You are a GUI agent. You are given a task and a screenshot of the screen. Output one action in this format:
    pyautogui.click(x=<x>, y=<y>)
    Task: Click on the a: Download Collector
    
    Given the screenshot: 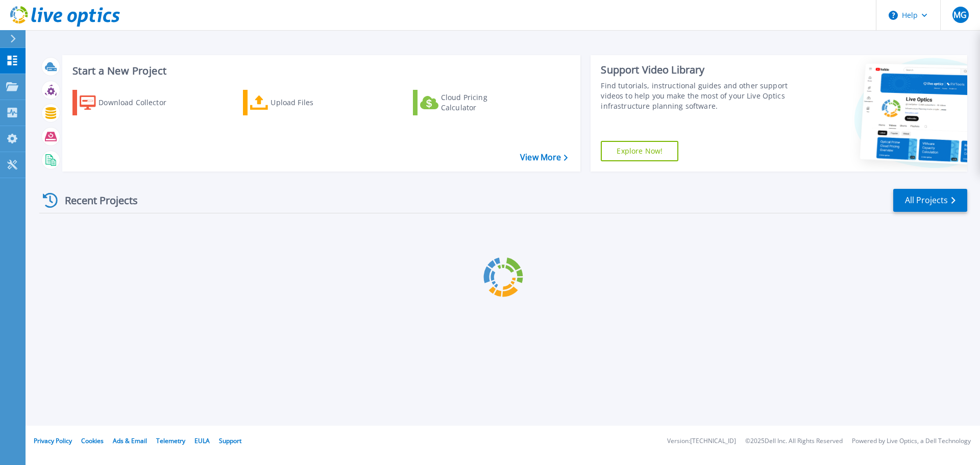 What is the action you would take?
    pyautogui.click(x=129, y=103)
    